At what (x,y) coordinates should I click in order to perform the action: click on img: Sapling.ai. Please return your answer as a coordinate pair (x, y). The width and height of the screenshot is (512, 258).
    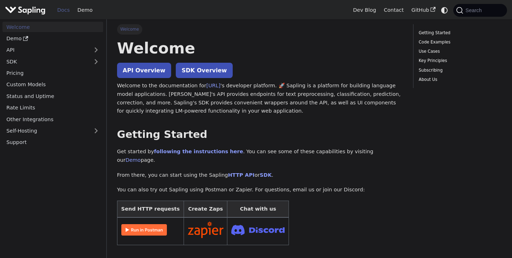
    Looking at the image, I should click on (25, 10).